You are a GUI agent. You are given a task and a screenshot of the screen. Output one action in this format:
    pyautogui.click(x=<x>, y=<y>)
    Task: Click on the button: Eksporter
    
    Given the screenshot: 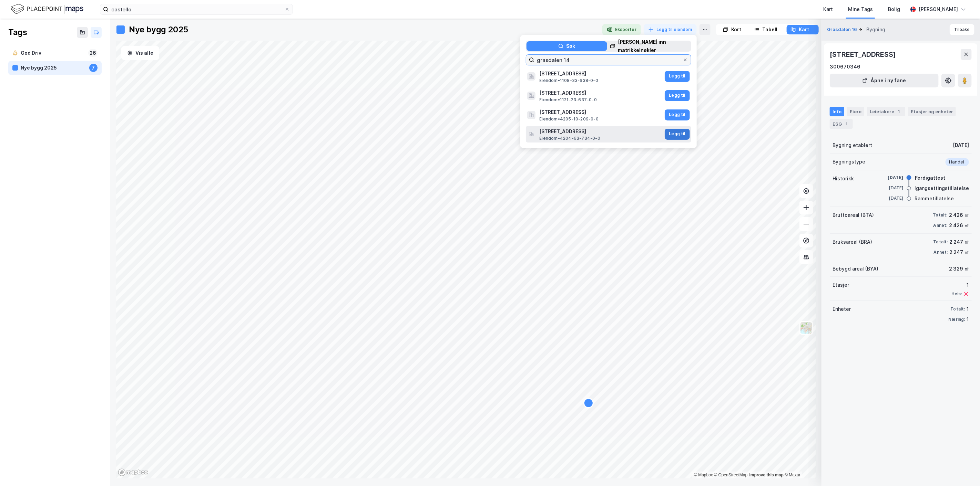 What is the action you would take?
    pyautogui.click(x=622, y=30)
    